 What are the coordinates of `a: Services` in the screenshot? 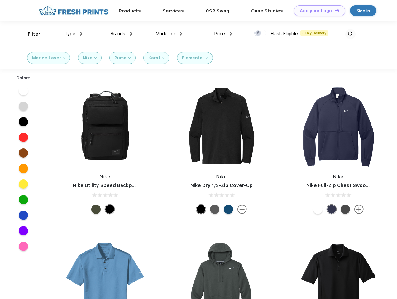 It's located at (173, 11).